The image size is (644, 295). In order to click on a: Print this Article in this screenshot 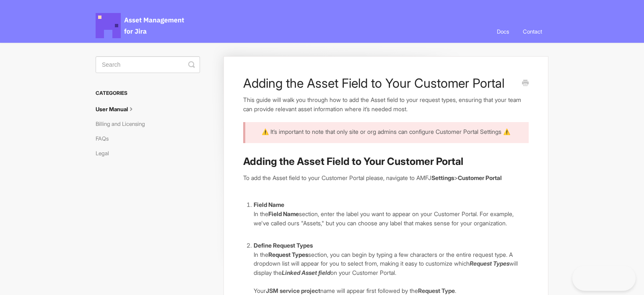, I will do `click(525, 84)`.